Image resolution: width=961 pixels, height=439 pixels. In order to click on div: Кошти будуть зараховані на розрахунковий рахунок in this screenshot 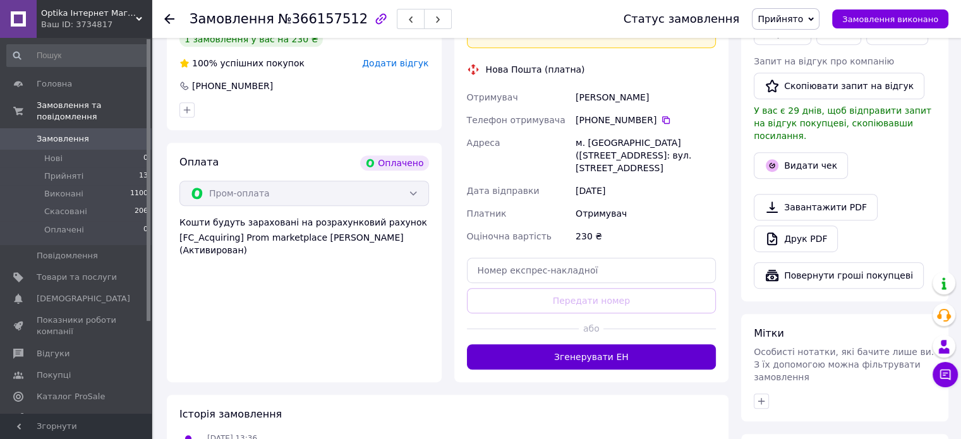, I will do `click(304, 236)`.